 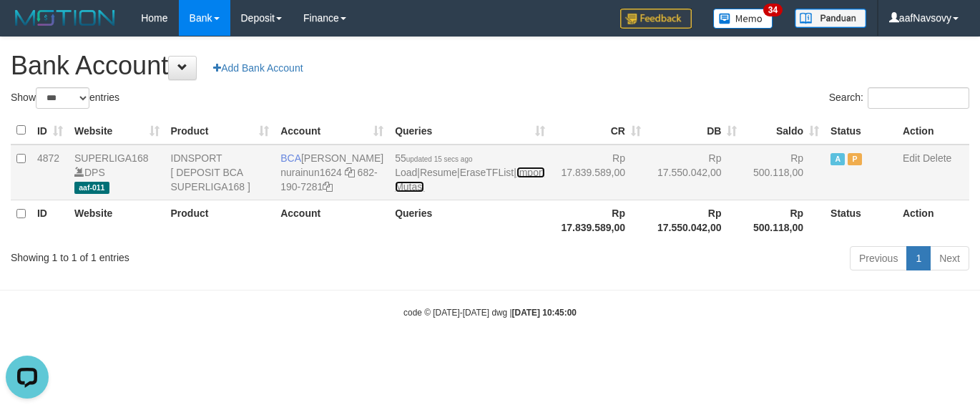 What do you see at coordinates (50, 172) in the screenshot?
I see `td: 4872` at bounding box center [50, 172].